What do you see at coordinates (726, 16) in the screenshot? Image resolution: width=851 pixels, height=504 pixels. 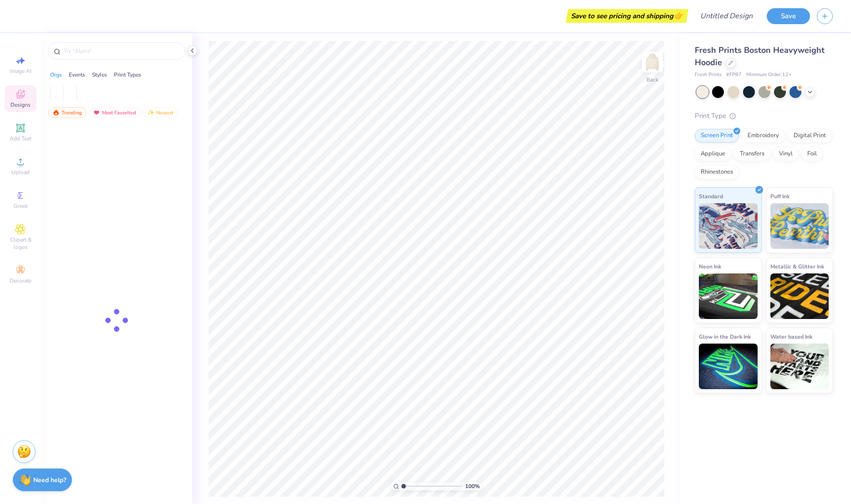 I see `input: Untitled Design` at bounding box center [726, 16].